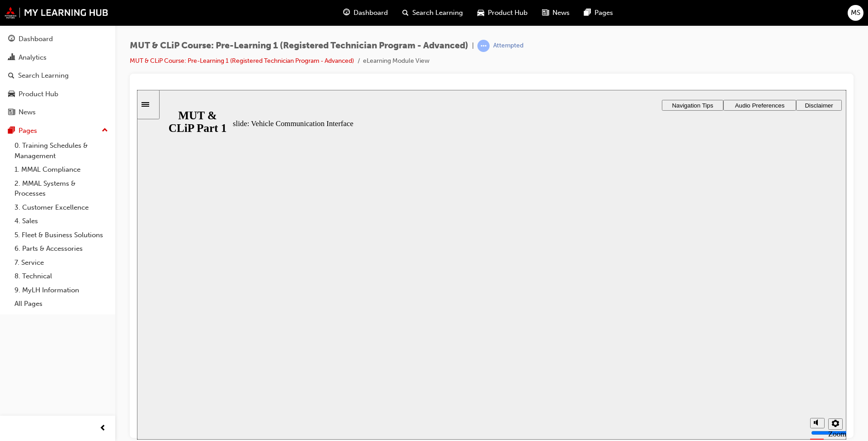  I want to click on a: Search Learning, so click(58, 75).